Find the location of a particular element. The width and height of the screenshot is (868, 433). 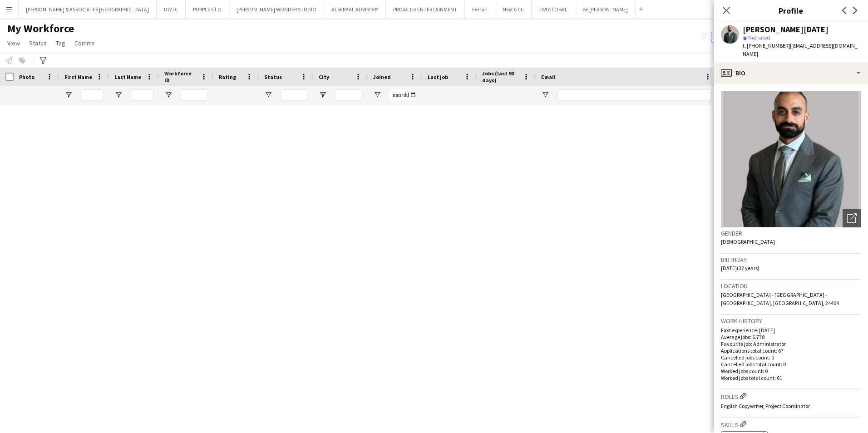

span: Last job is located at coordinates (438, 77).